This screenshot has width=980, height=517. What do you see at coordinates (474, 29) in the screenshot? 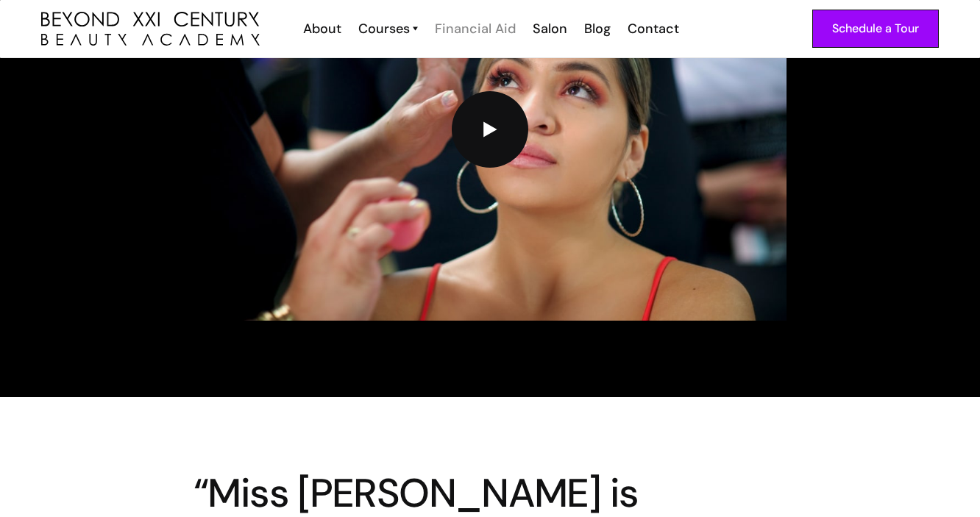
I see `a: Financial Aid` at bounding box center [474, 29].